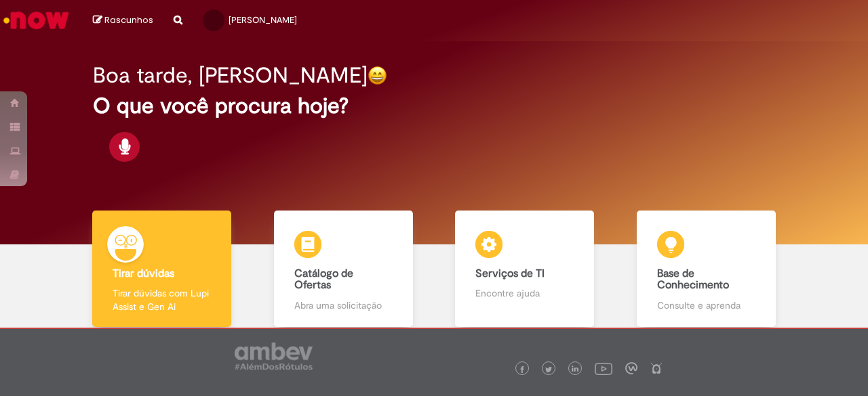  Describe the element at coordinates (706, 269) in the screenshot. I see `a: Base de Conhecimento Consulte e aprenda` at that location.